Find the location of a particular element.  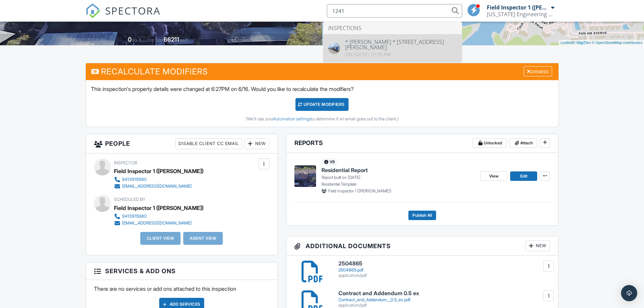

a: Leaflet is located at coordinates (566, 43).